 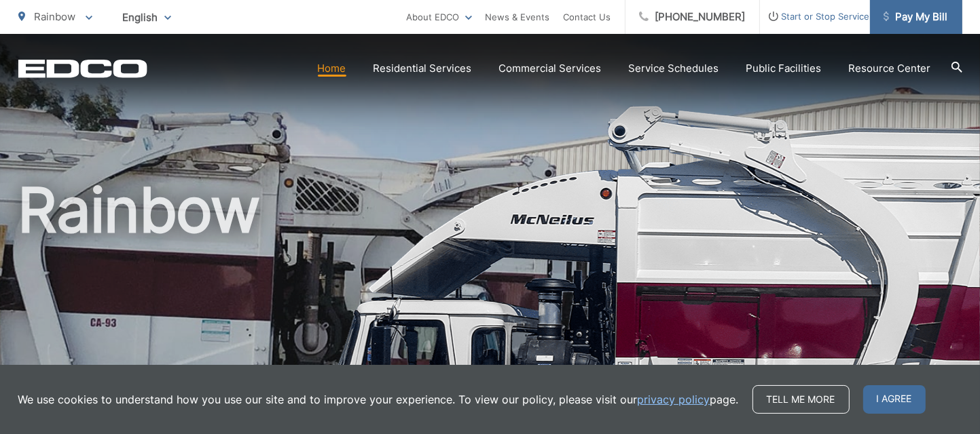 I want to click on a: News & Events, so click(x=518, y=17).